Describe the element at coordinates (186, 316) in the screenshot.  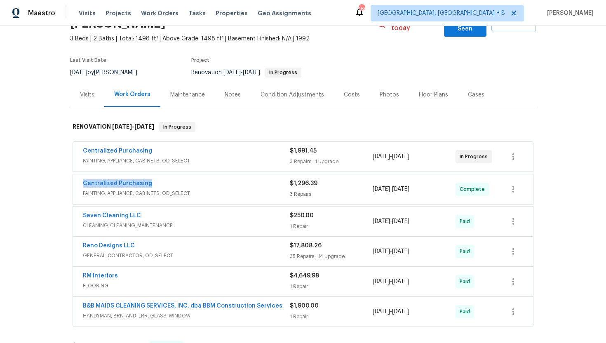
I see `span: HANDYMAN, BRN_AND_LRR, GLASS_WINDOW` at that location.